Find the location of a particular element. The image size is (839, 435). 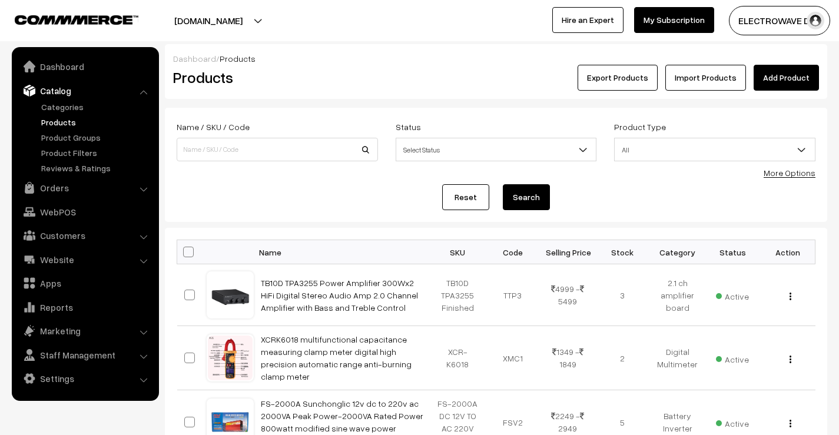

td: 2 is located at coordinates (622, 358).